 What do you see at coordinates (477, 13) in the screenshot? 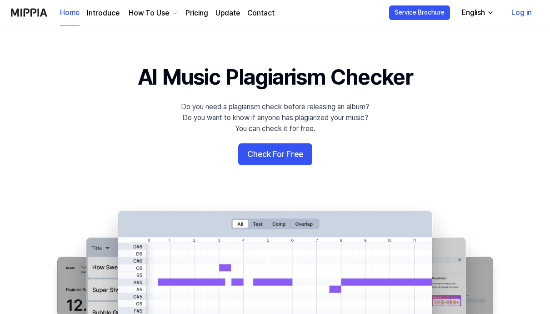
I see `button: English` at bounding box center [477, 13].